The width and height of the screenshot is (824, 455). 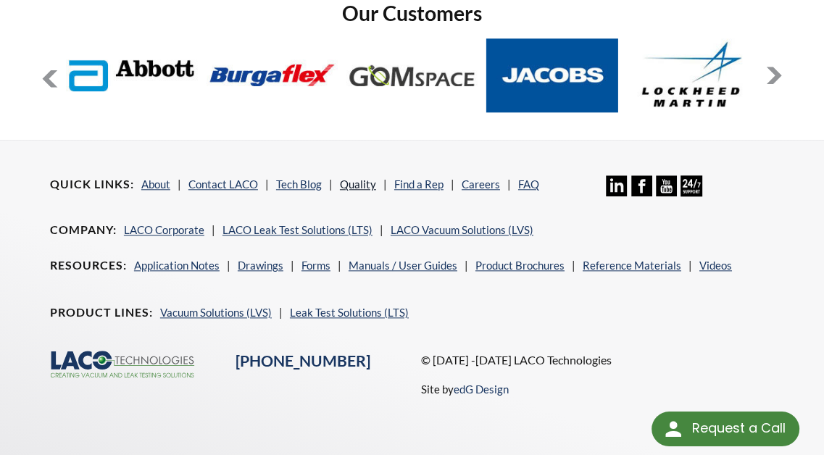 I want to click on a: Vacuum Solutions (LVS), so click(x=216, y=312).